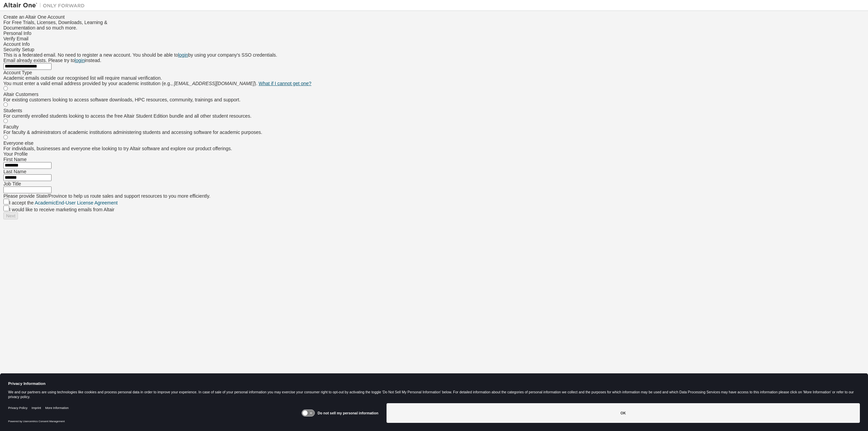 This screenshot has width=868, height=431. What do you see at coordinates (434, 44) in the screenshot?
I see `div: Account Info` at bounding box center [434, 44].